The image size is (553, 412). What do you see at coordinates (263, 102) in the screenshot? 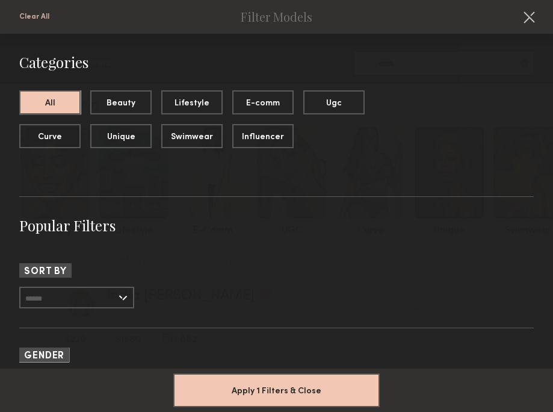
I see `button: E-comm` at bounding box center [263, 102].